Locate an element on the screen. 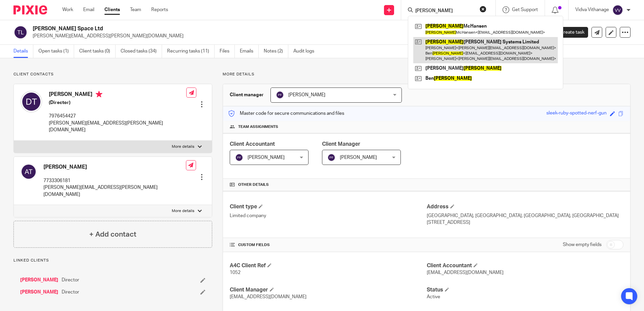 The height and width of the screenshot is (311, 644). h4: CUSTOM FIELDS is located at coordinates (328, 245).